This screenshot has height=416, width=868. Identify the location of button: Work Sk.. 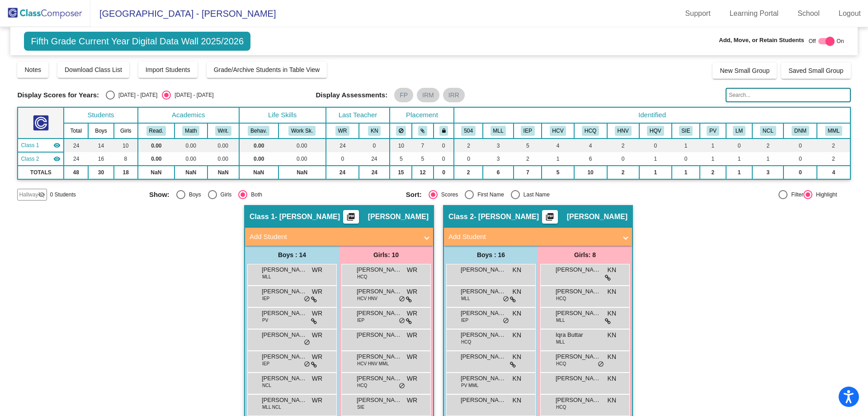
(302, 131).